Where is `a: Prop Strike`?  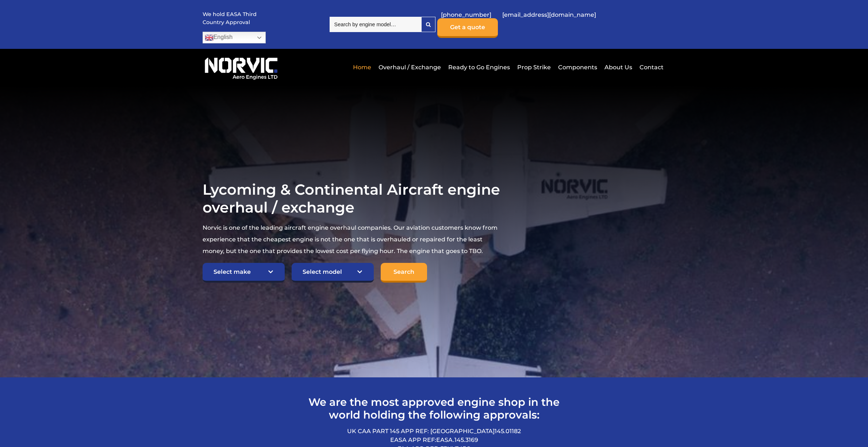 a: Prop Strike is located at coordinates (534, 67).